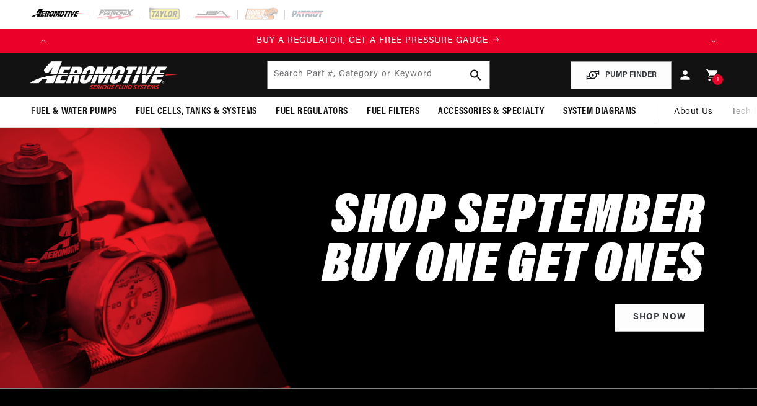 The height and width of the screenshot is (406, 757). What do you see at coordinates (311, 111) in the screenshot?
I see `span: Fuel Regulators` at bounding box center [311, 111].